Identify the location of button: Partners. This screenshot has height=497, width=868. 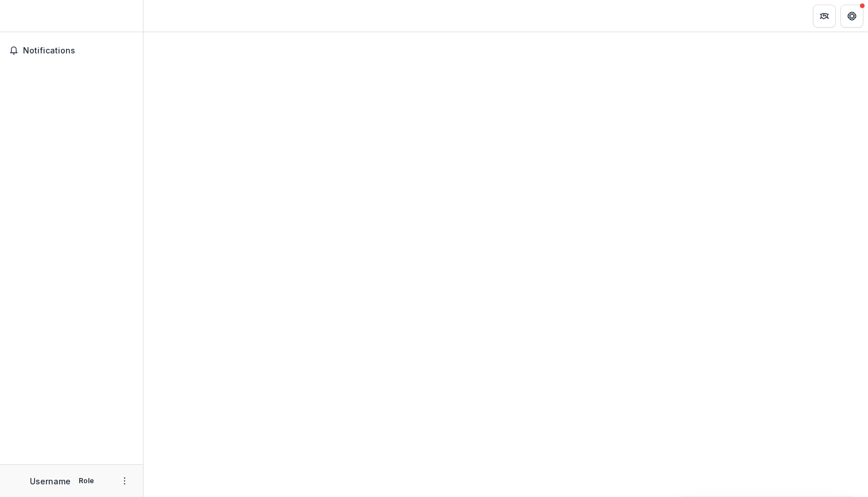
(824, 16).